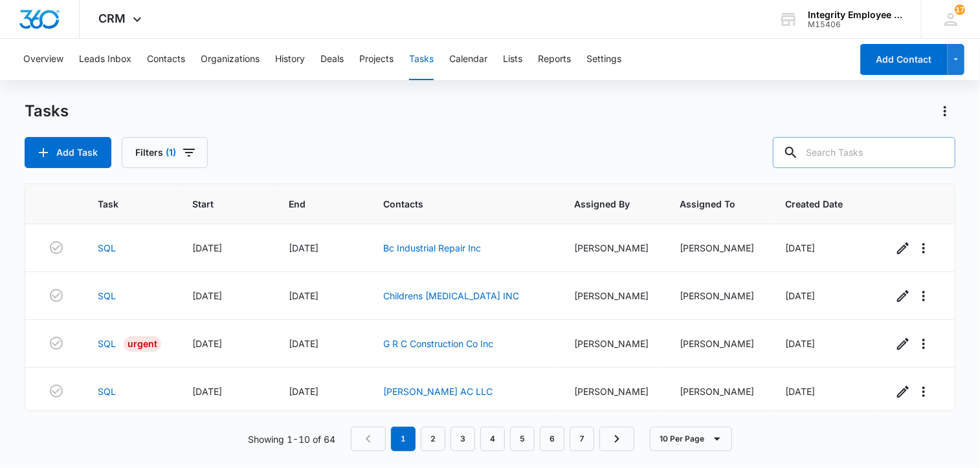  Describe the element at coordinates (602, 204) in the screenshot. I see `span: Assigned By` at that location.